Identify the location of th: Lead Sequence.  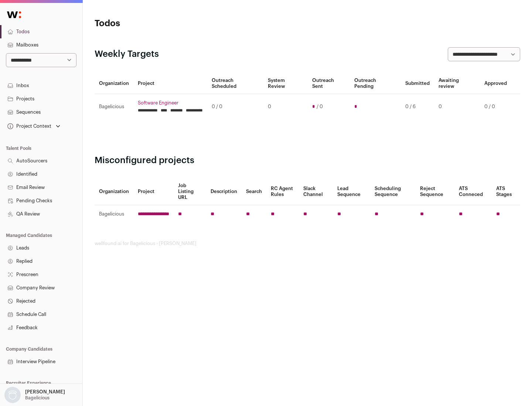
(351, 191).